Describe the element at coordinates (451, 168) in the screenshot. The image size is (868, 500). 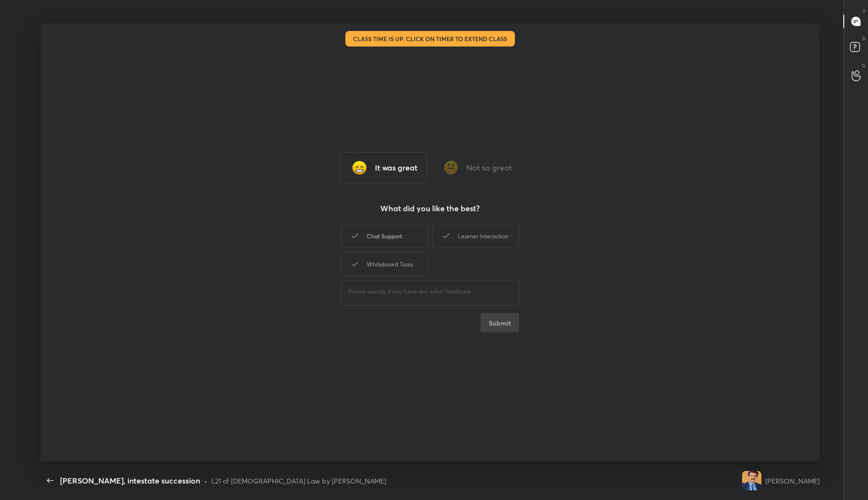
I see `img: frowning_face_cmp.gif` at that location.